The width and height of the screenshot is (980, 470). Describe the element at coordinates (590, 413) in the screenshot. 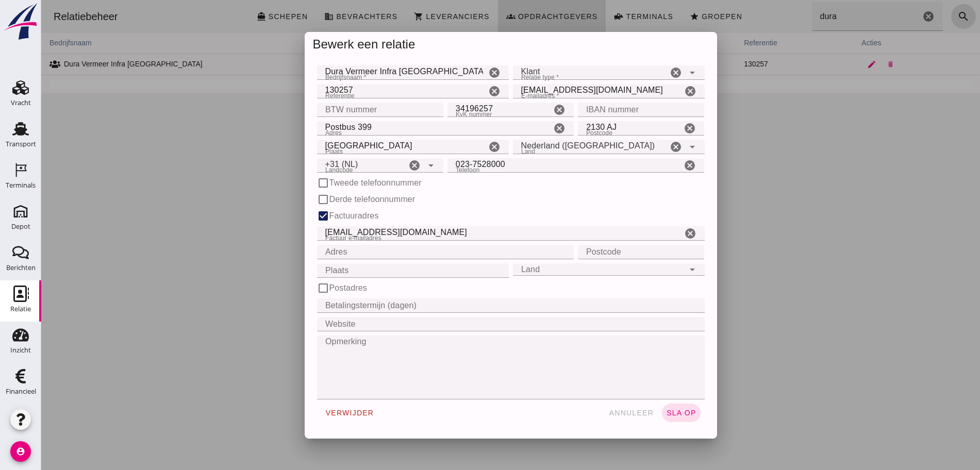

I see `span: annuleer` at that location.